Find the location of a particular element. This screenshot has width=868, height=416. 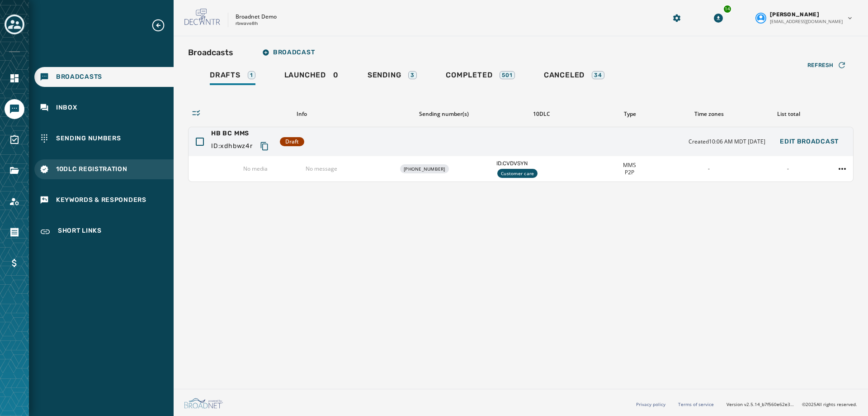

div: 34 is located at coordinates (599, 75).